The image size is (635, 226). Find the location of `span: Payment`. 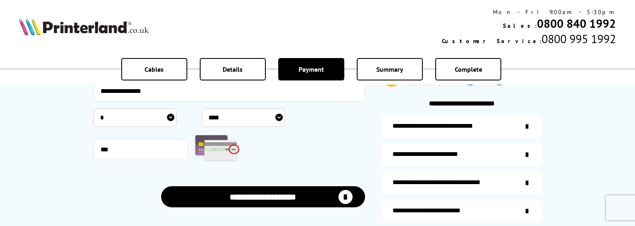

span: Payment is located at coordinates (311, 69).